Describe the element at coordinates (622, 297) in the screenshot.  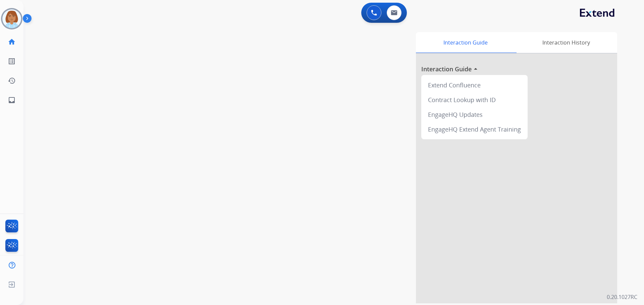
I see `p: 0.20.1027RC` at that location.